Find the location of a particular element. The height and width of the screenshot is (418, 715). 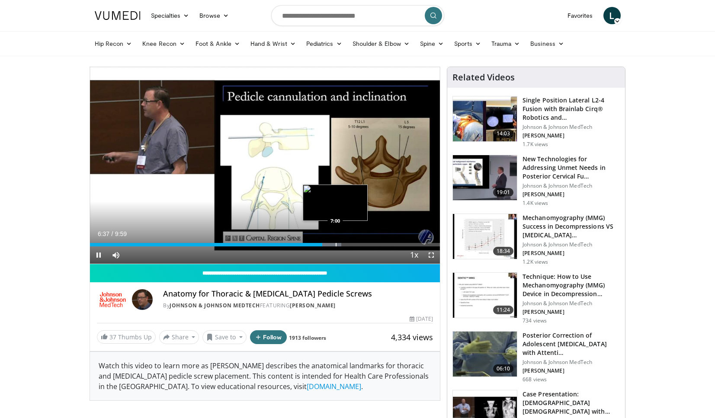

span: 19:01 is located at coordinates (504, 193).